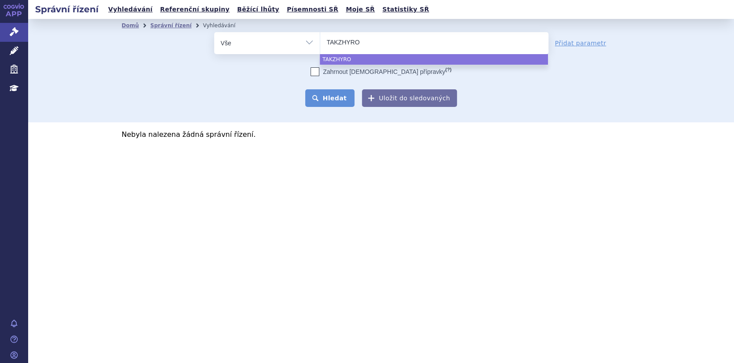 Image resolution: width=734 pixels, height=363 pixels. I want to click on li: Vyhledávání, so click(225, 25).